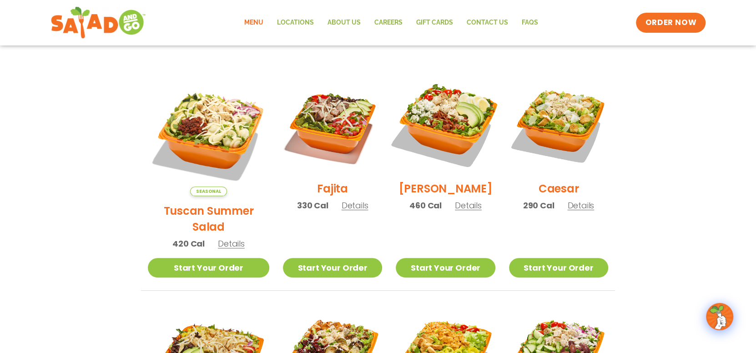 Image resolution: width=756 pixels, height=353 pixels. Describe the element at coordinates (425, 205) in the screenshot. I see `span: 460 Cal` at that location.